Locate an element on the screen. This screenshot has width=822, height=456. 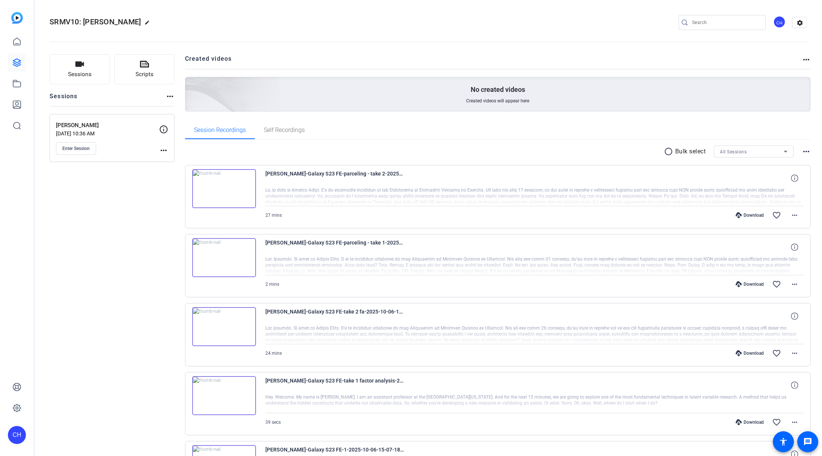
span: Self Recordings is located at coordinates (284, 130).